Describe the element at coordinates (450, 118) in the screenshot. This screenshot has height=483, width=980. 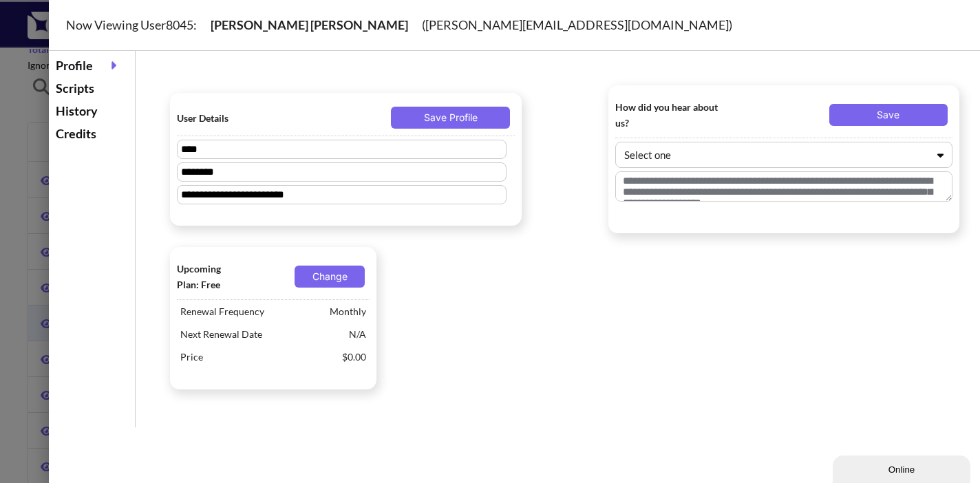
I see `button: Save Profile` at that location.